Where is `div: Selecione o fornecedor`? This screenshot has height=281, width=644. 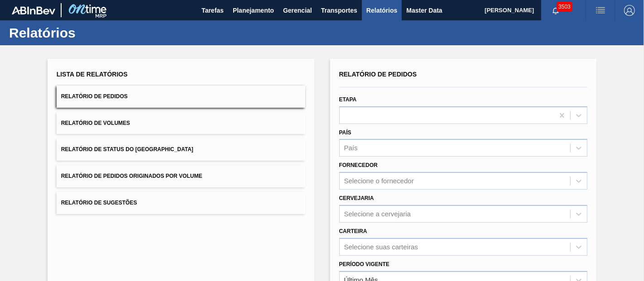
div: Selecione o fornecedor is located at coordinates (379, 181).